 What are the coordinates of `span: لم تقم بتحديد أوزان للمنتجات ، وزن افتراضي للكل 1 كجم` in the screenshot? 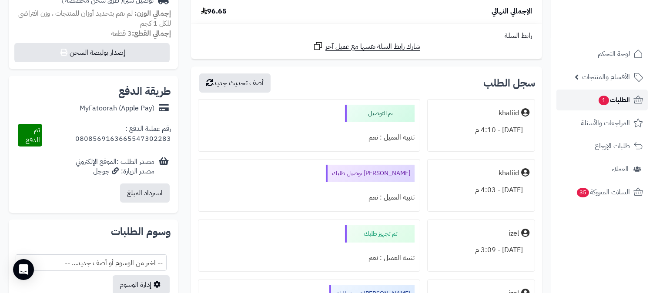 It's located at (94, 18).